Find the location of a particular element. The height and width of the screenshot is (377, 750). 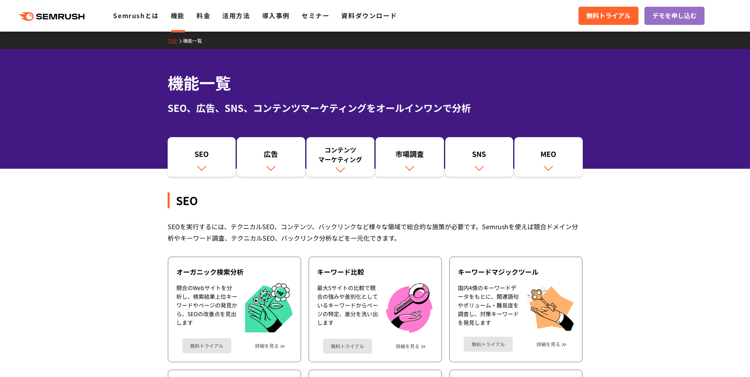

a: MEO is located at coordinates (548, 157).